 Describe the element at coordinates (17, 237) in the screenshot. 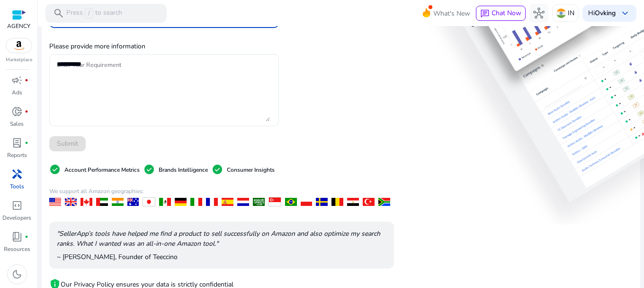

I see `span: book_4` at that location.